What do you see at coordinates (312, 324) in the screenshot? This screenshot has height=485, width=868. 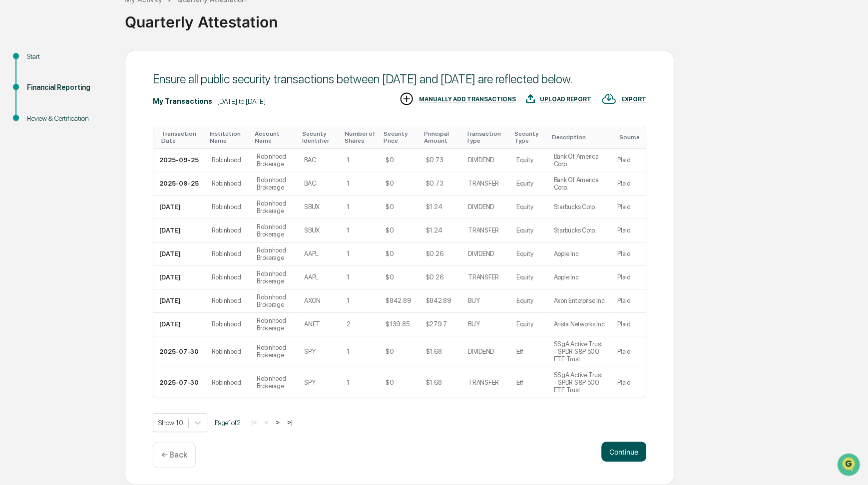 I see `div: ANET` at bounding box center [312, 324].